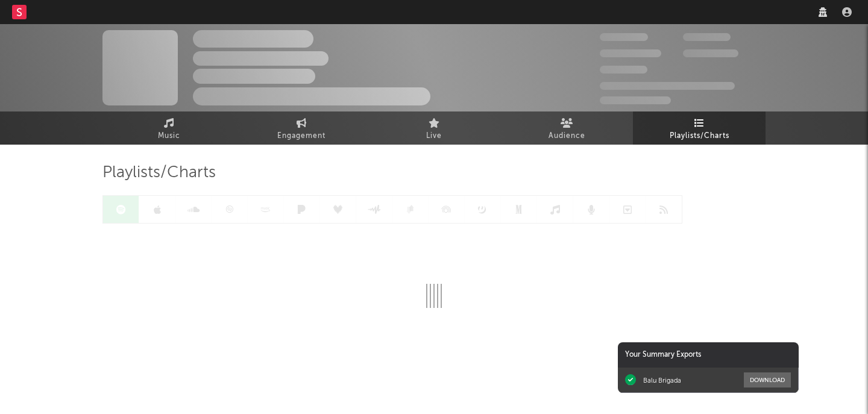 The height and width of the screenshot is (414, 868). Describe the element at coordinates (169, 128) in the screenshot. I see `a: Music` at that location.